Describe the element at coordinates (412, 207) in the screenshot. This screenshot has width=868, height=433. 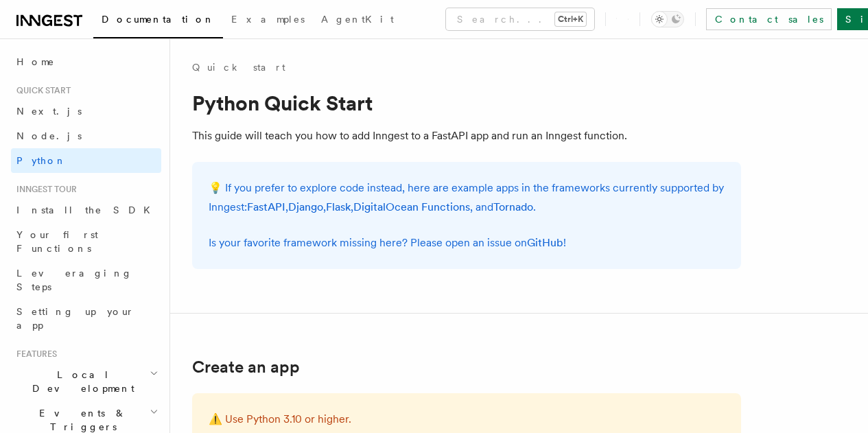
I see `a: DigitalOcean Functions` at that location.